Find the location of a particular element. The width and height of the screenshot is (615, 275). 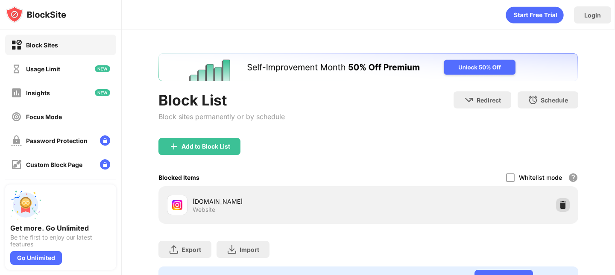

div: Schedule is located at coordinates (555, 100).